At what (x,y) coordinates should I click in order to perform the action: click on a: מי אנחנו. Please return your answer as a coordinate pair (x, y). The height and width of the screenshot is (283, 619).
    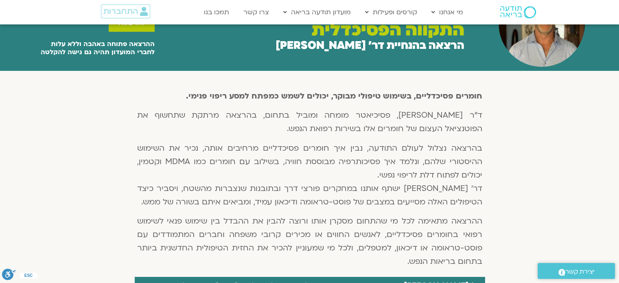
    Looking at the image, I should click on (447, 12).